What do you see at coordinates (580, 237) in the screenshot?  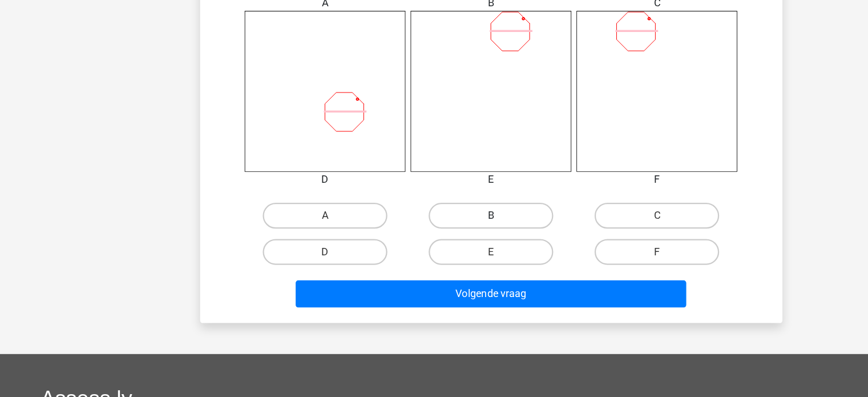 I see `label: C` at bounding box center [580, 237].